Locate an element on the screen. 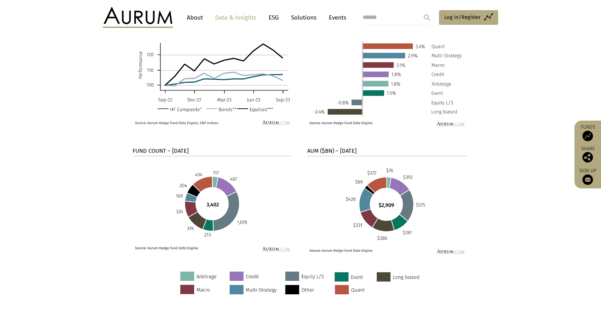 The width and height of the screenshot is (601, 309). a: Log in/Register is located at coordinates (468, 17).